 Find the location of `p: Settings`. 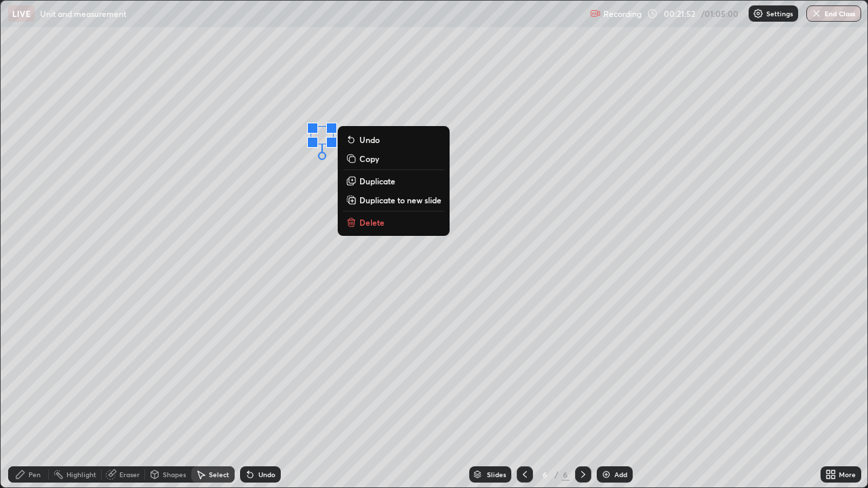

p: Settings is located at coordinates (779, 14).